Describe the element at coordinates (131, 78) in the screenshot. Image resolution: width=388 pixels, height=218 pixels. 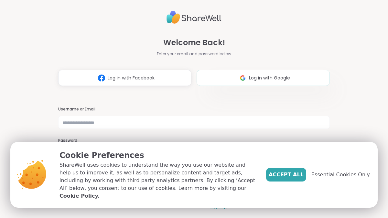
I see `span: Log in with Facebook` at that location.